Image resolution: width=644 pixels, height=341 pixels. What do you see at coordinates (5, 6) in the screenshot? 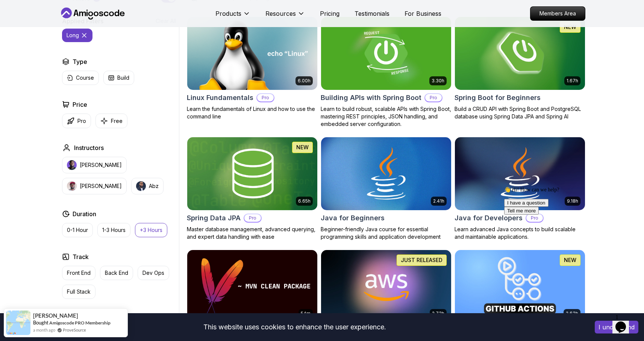
I see `span: 1` at bounding box center [5, 6].